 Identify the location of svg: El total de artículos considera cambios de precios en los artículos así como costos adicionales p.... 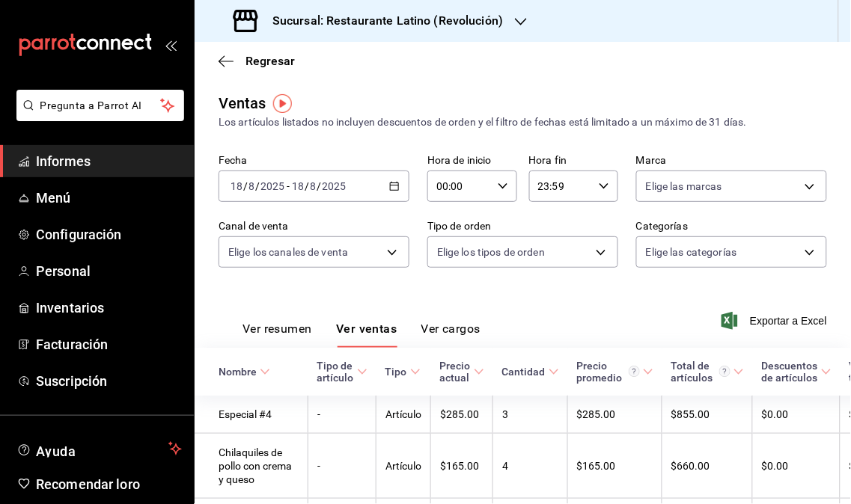
(725, 372).